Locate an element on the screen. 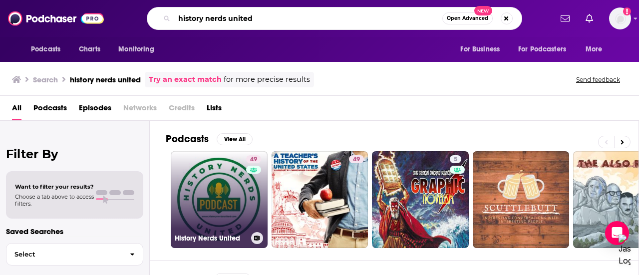 Image resolution: width=639 pixels, height=275 pixels. img: User Profile is located at coordinates (620, 18).